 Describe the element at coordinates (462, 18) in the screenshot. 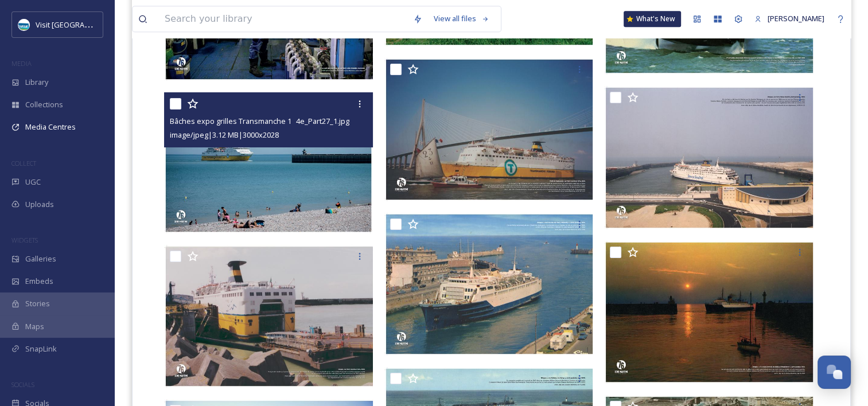

I see `a: View all files` at that location.